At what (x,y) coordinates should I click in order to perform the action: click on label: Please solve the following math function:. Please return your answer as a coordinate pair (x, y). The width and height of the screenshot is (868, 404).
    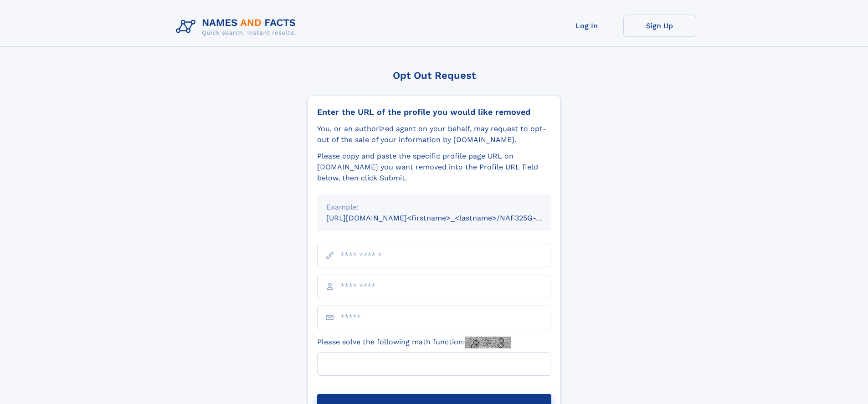
    Looking at the image, I should click on (414, 343).